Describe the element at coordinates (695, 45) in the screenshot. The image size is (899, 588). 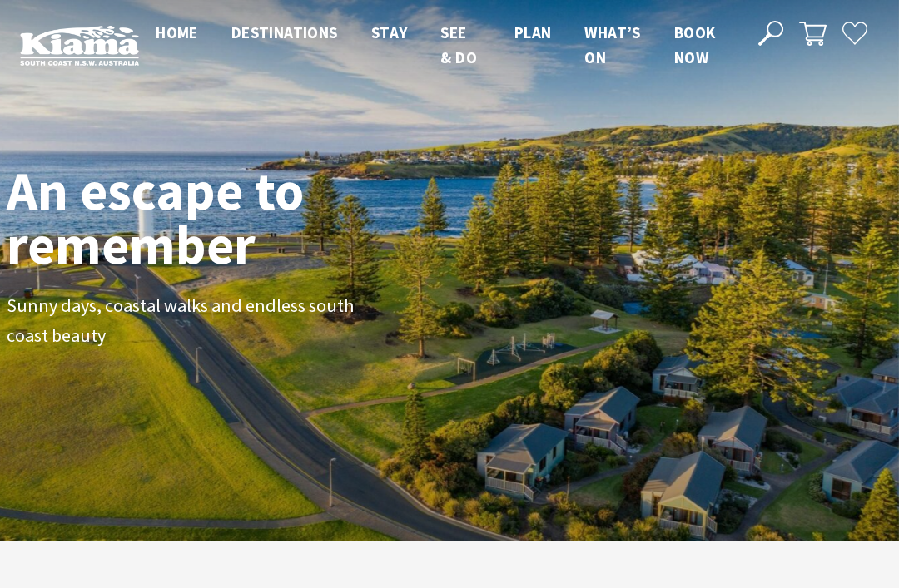
I see `span: Book now` at that location.